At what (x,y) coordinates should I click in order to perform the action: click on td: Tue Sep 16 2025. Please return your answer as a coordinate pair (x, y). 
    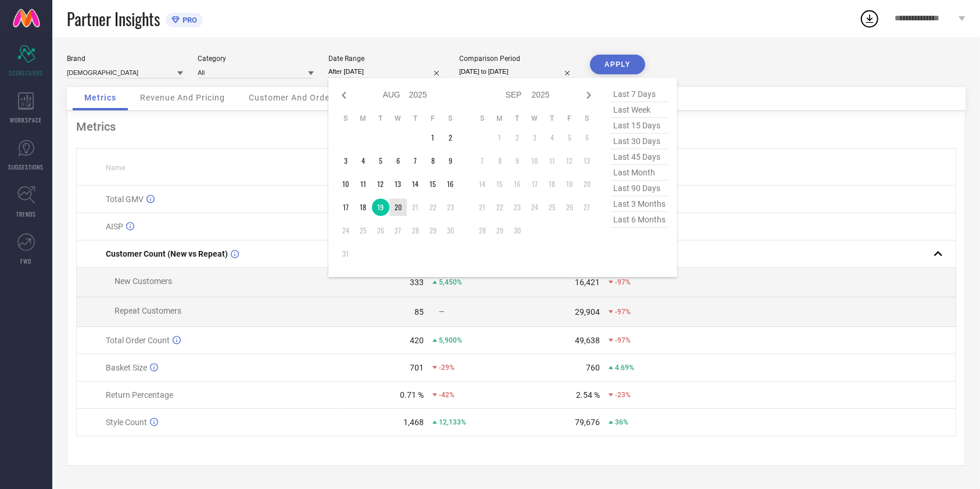
    Looking at the image, I should click on (517, 184).